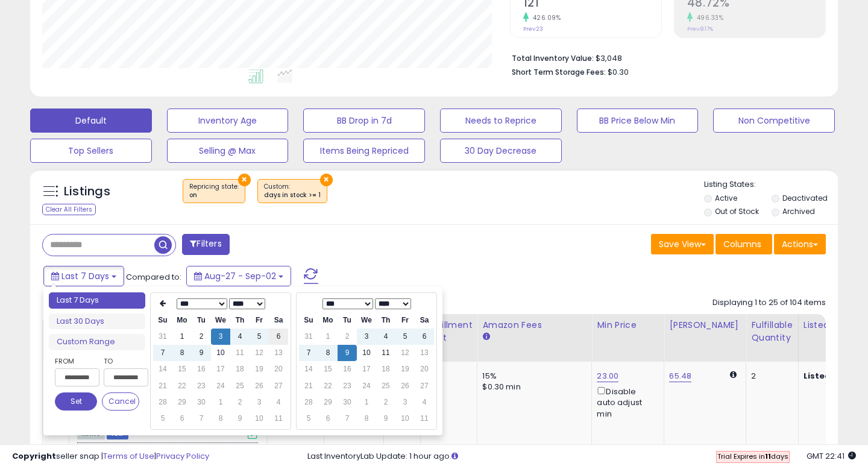 This screenshot has height=469, width=868. What do you see at coordinates (637, 120) in the screenshot?
I see `button: BB Price Below Min` at bounding box center [637, 120].